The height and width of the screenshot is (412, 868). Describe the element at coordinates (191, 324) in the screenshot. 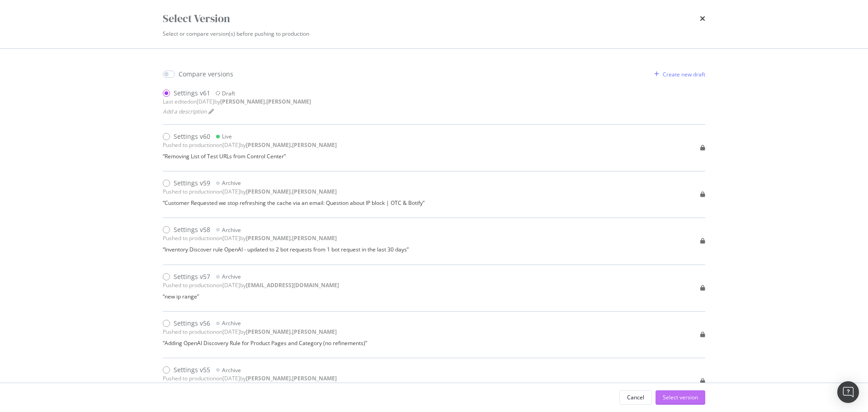

I see `div: Settings v56` at that location.